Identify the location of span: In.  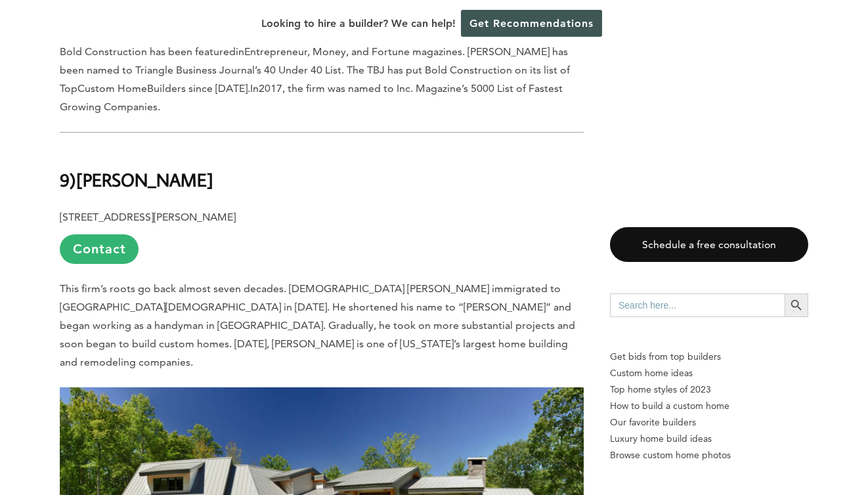
(254, 88).